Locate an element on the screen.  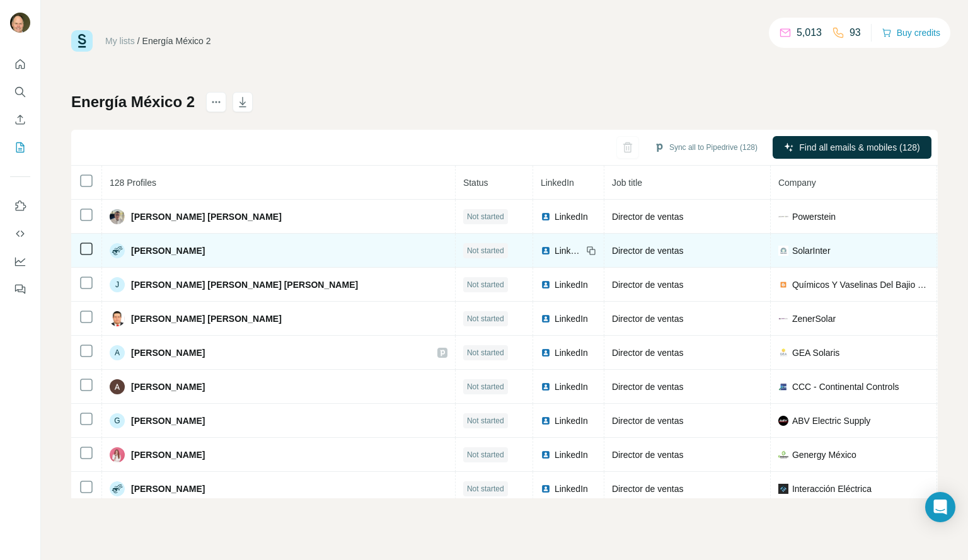
h1: Energía México 2 is located at coordinates (133, 102).